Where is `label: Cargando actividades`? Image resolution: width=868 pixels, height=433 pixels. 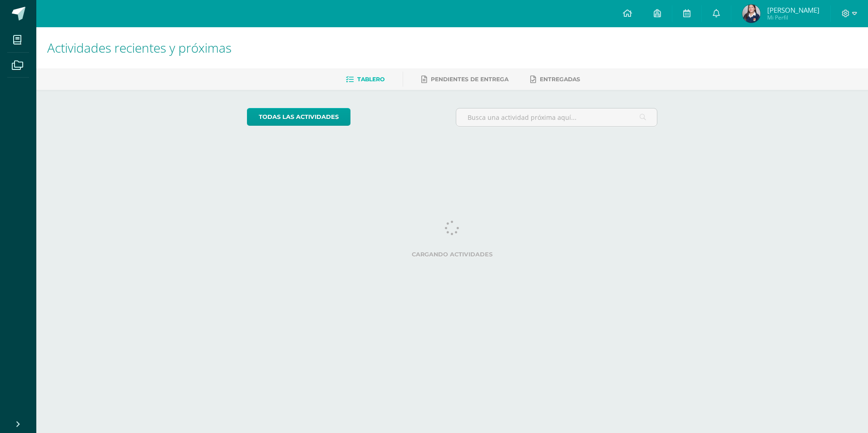
label: Cargando actividades is located at coordinates (452, 254).